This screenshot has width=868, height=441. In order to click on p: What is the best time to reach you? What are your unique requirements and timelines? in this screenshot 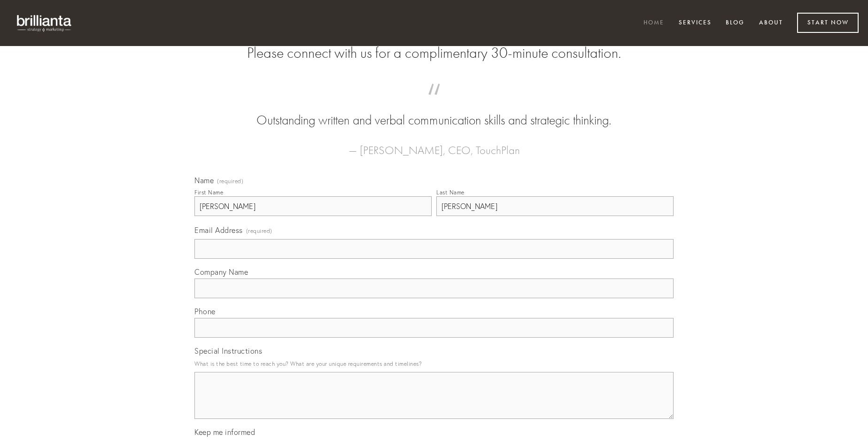, I will do `click(434, 364)`.